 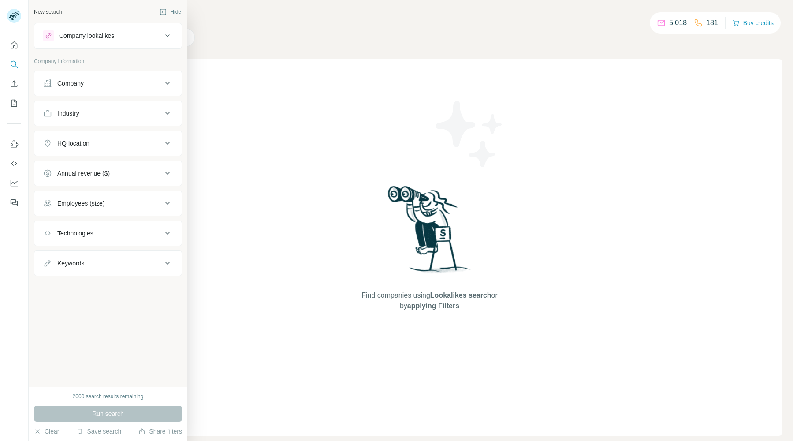 I want to click on button: HQ location, so click(x=108, y=143).